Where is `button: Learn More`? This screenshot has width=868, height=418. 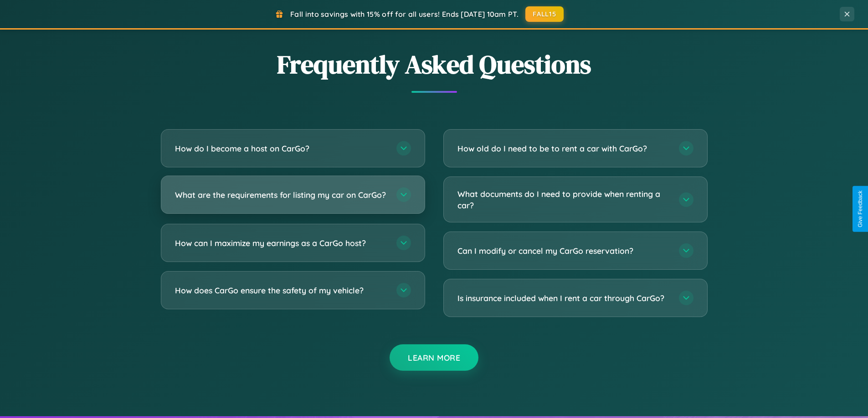
button: Learn More is located at coordinates (434, 358).